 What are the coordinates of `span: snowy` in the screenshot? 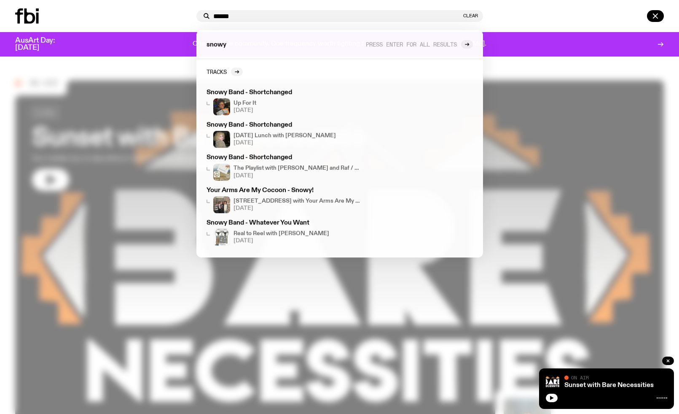 It's located at (216, 45).